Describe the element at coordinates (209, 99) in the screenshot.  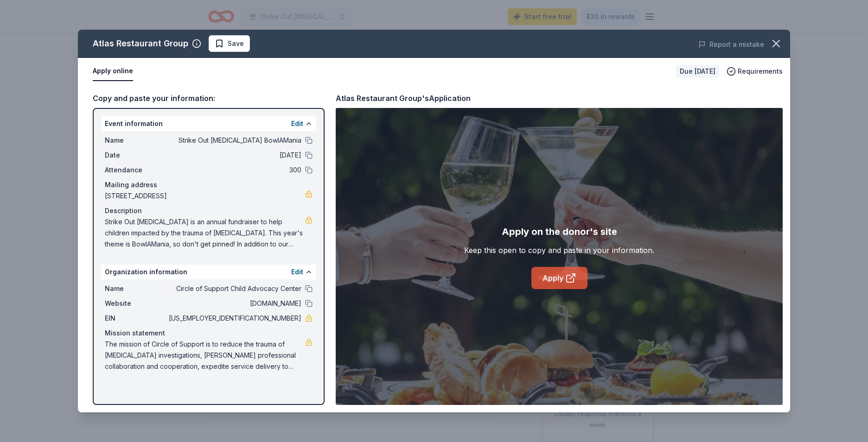
I see `div: Copy and paste your information:` at that location.